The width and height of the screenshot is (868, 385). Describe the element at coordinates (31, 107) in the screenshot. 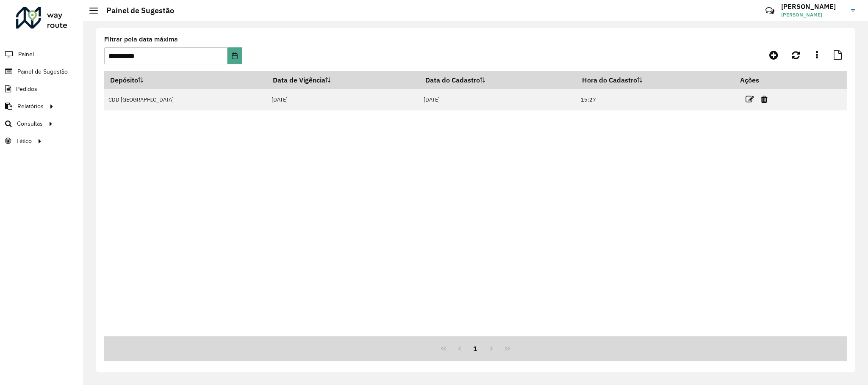

I see `span: Relatórios` at that location.